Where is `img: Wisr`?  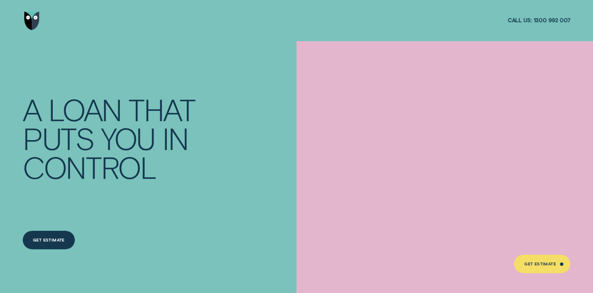 img: Wisr is located at coordinates (32, 21).